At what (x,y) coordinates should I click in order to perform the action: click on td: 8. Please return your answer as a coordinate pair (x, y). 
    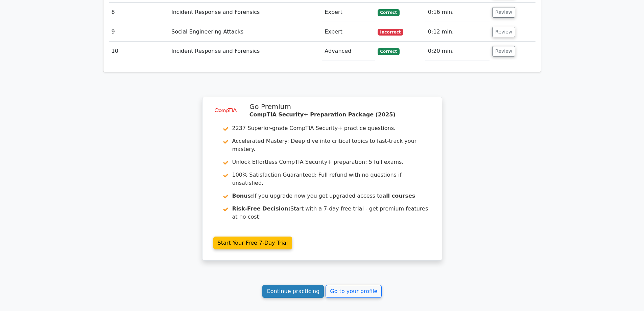
    Looking at the image, I should click on (139, 12).